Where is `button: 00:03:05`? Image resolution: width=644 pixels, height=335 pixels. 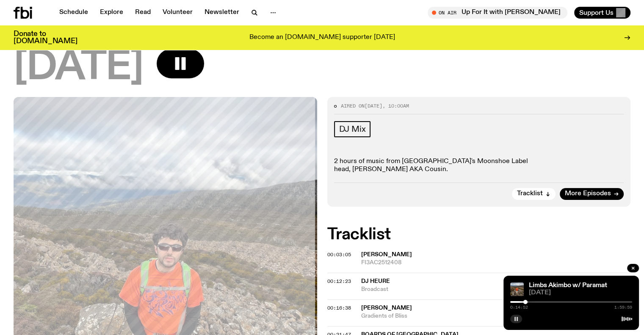
button: 00:03:05 is located at coordinates (339, 254).